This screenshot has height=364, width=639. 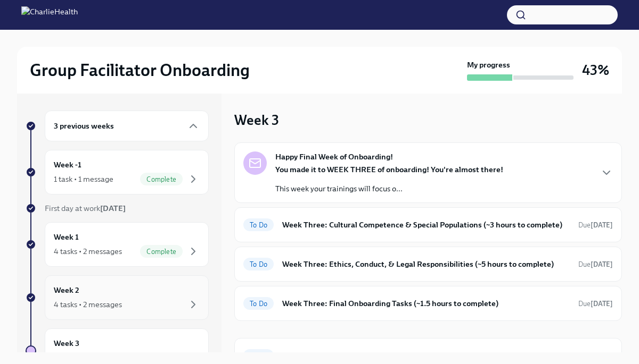 I want to click on strong: You made it to WEEK THREE of onboarding! You're almost there!, so click(x=389, y=169).